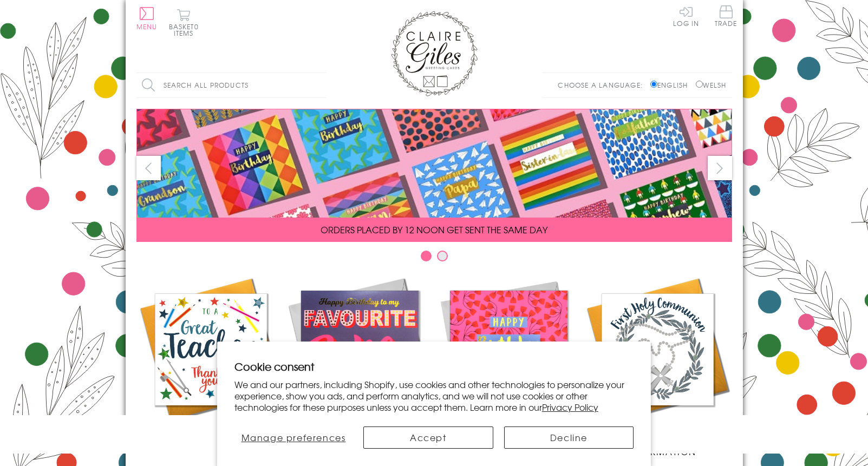 The width and height of the screenshot is (868, 466). I want to click on span: 0 items, so click(186, 30).